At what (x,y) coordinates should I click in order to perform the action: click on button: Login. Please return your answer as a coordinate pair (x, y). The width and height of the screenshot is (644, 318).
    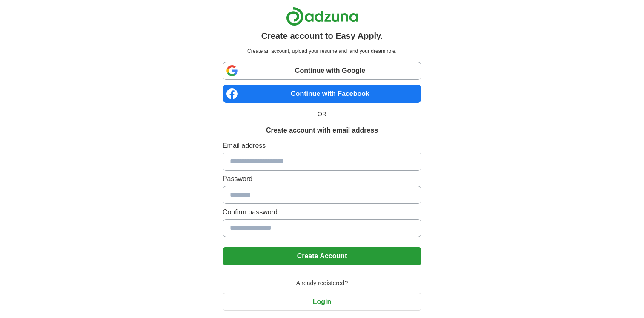
    Looking at the image, I should click on (322, 302).